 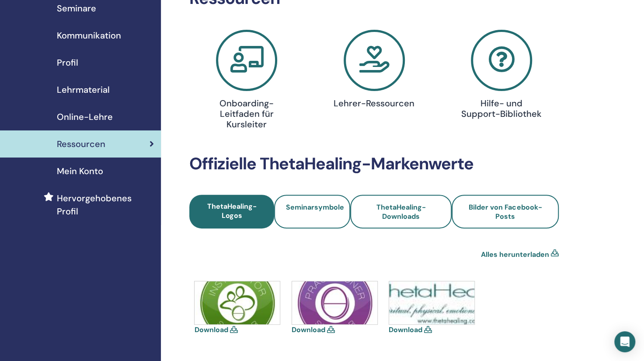 I want to click on a: Hilfe- und Support-Bibliothek, so click(x=501, y=76).